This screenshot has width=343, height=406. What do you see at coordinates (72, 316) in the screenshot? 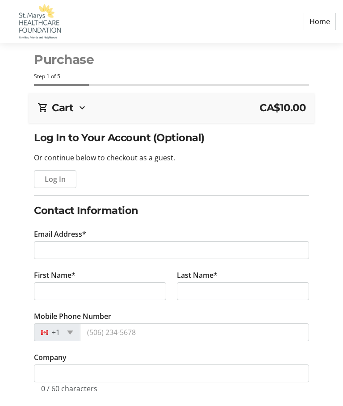
I see `label: Mobile Phone Number` at bounding box center [72, 316].